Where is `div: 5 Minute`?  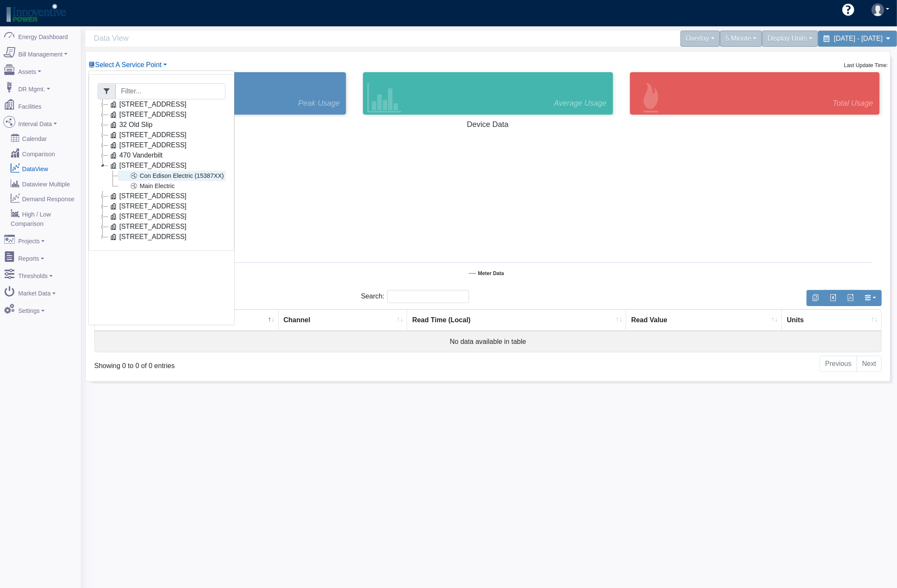
div: 5 Minute is located at coordinates (741, 39).